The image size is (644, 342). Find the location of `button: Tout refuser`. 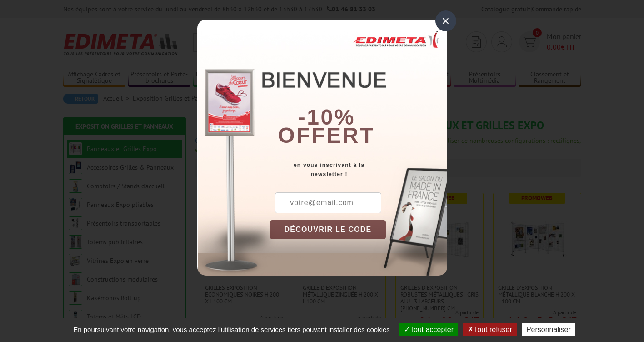

button: Tout refuser is located at coordinates (489, 329).